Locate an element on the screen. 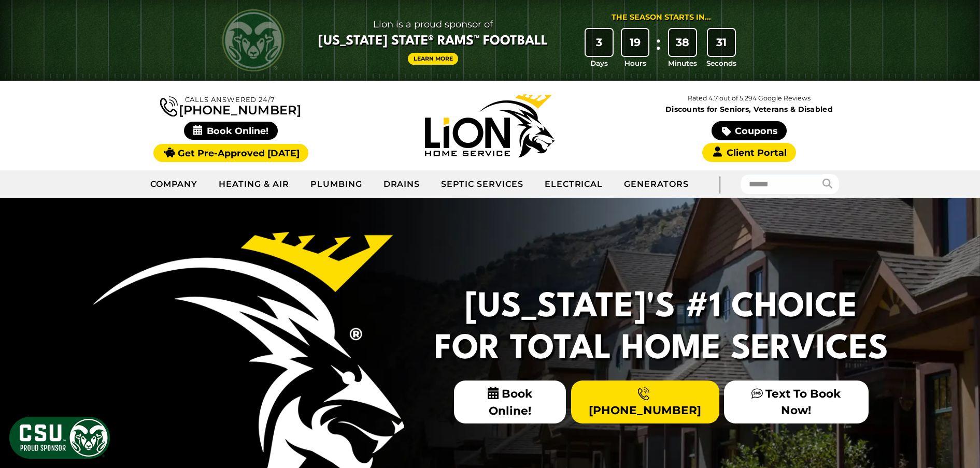 The image size is (980, 468). img: CSU Sponsor Badge is located at coordinates (59, 438).